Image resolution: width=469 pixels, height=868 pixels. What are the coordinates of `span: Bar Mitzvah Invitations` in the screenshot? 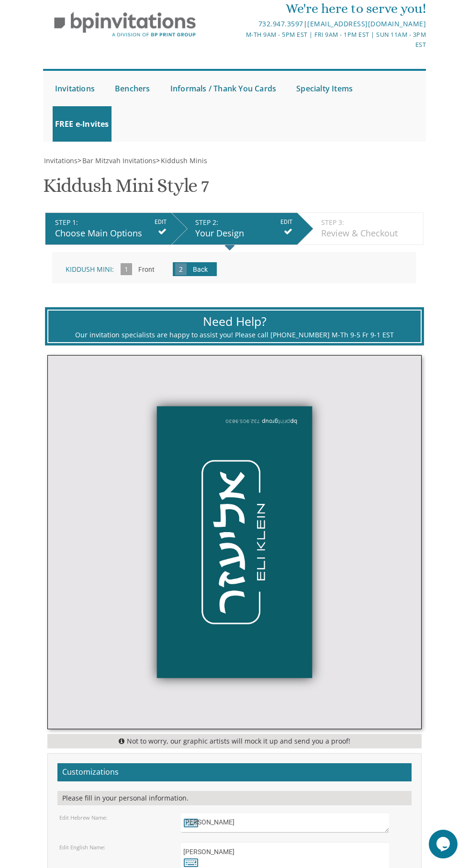 It's located at (119, 160).